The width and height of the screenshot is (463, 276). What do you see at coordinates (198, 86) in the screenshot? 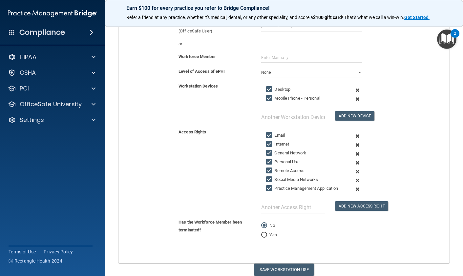
I see `b: Workstation Devices` at bounding box center [198, 86].